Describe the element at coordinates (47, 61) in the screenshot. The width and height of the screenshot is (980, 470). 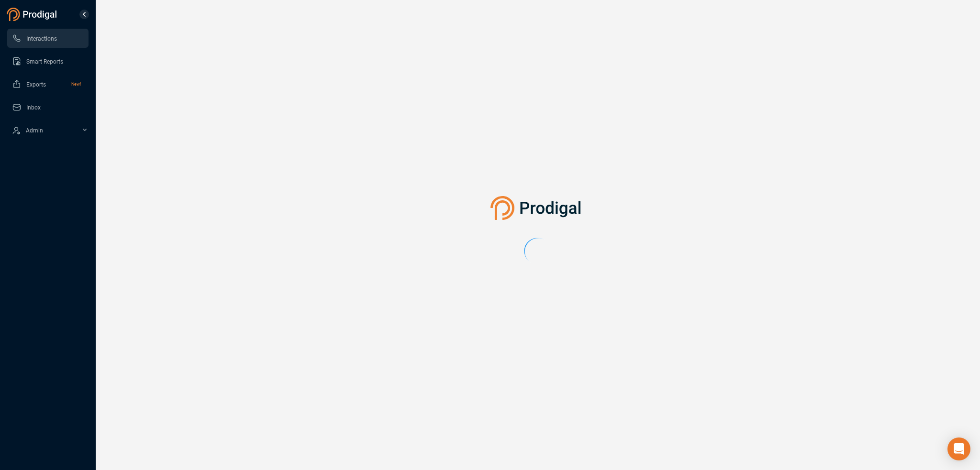
I see `a: Smart Reports` at that location.